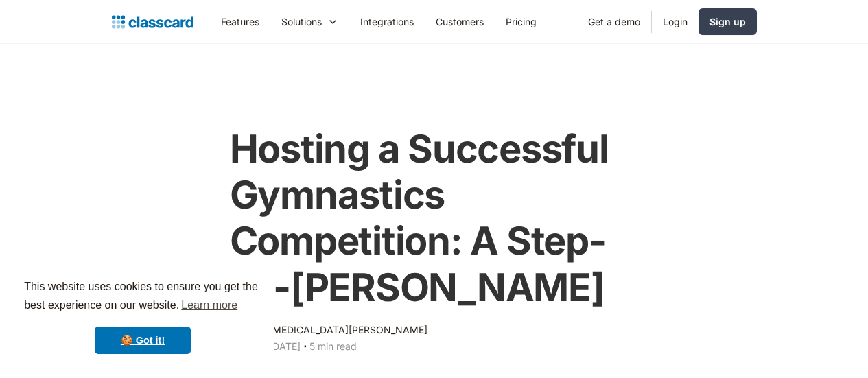  I want to click on a: Pricing, so click(521, 21).